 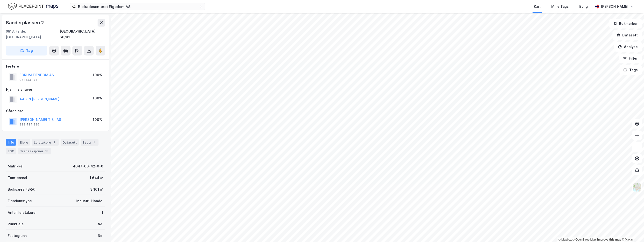 What do you see at coordinates (565, 240) in the screenshot?
I see `a: Mapbox` at bounding box center [565, 240].